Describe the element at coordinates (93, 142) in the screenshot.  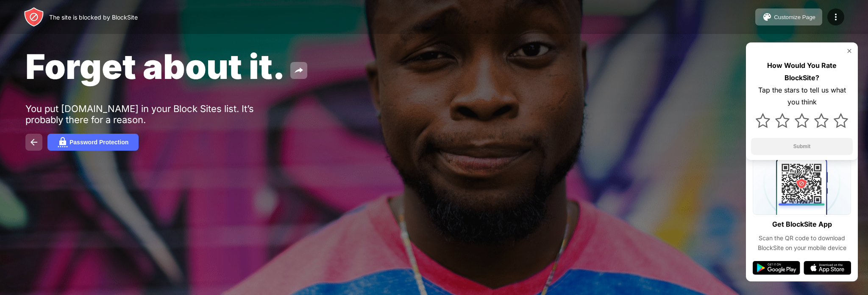
I see `button: Password Protection` at that location.